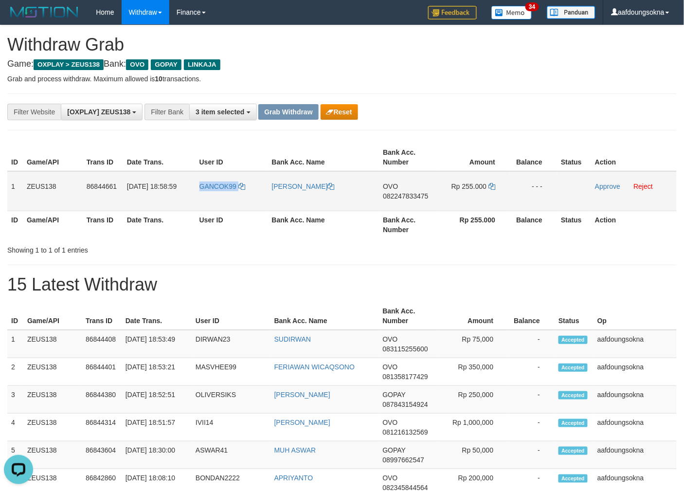 This screenshot has width=684, height=492. What do you see at coordinates (512, 13) in the screenshot?
I see `img: Button%20Memo.svg` at bounding box center [512, 13].